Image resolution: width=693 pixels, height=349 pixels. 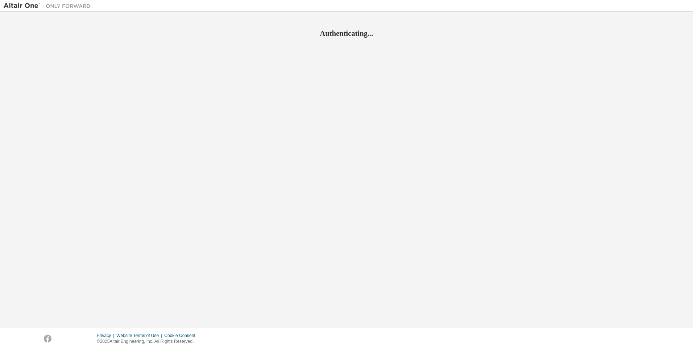 I want to click on p: © 2025 Altair Engineering, Inc. All Rights Reserved., so click(x=148, y=341).